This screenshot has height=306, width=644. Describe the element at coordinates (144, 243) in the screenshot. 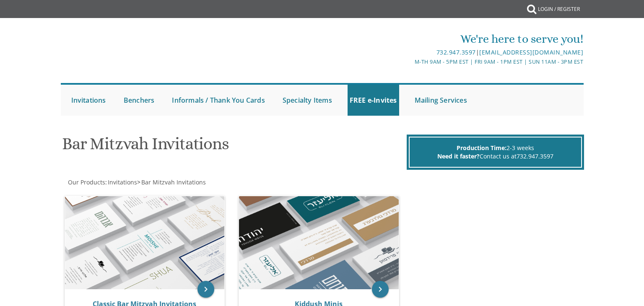

I see `a: Classic Bar Mitzvah Invitations` at that location.